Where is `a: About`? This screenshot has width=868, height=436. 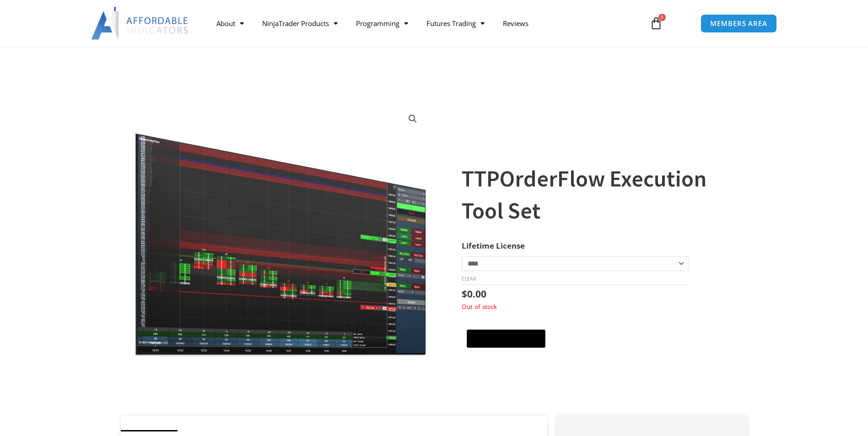
a: About is located at coordinates (230, 23).